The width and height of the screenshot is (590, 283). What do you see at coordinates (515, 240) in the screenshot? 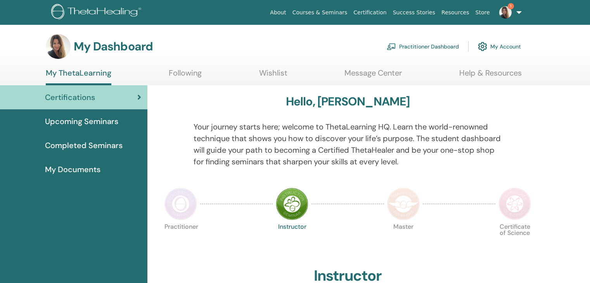
I see `p: Certificate of Science` at bounding box center [515, 240].